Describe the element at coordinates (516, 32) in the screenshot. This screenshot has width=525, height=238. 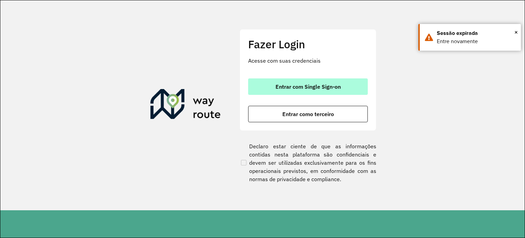
I see `button: Close` at that location.